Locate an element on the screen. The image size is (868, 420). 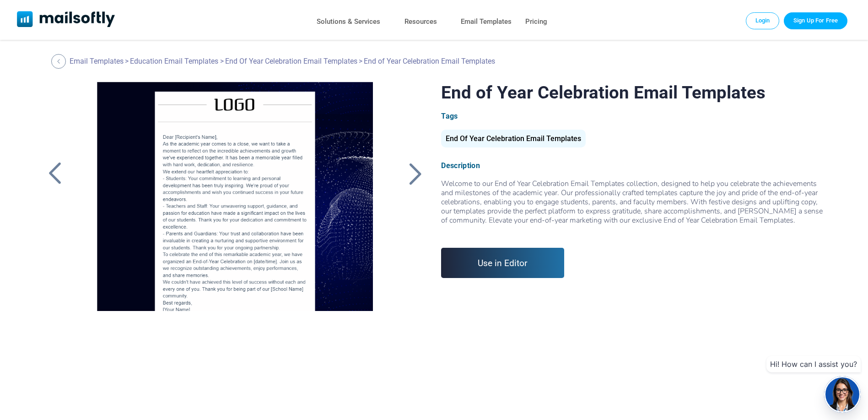
a: Pricing is located at coordinates (536, 22).